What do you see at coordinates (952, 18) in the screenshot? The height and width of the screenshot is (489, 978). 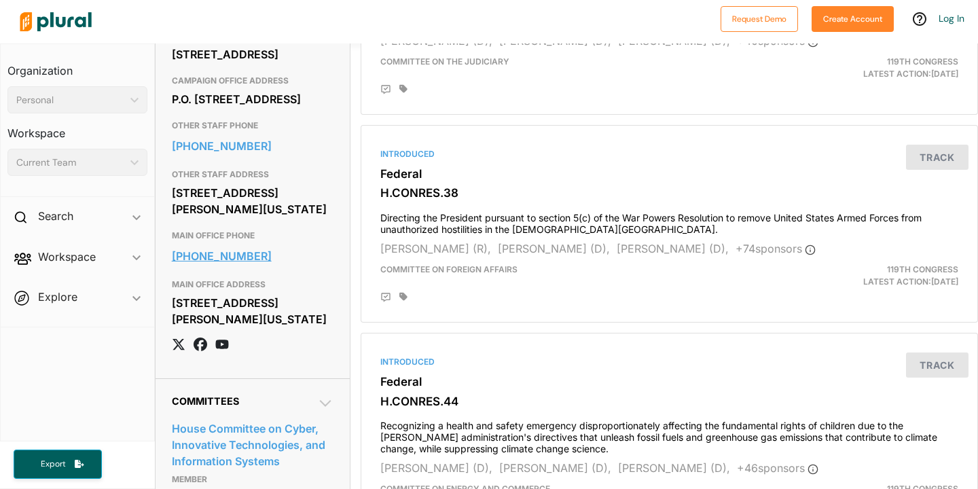 I see `a: Log In` at bounding box center [952, 18].